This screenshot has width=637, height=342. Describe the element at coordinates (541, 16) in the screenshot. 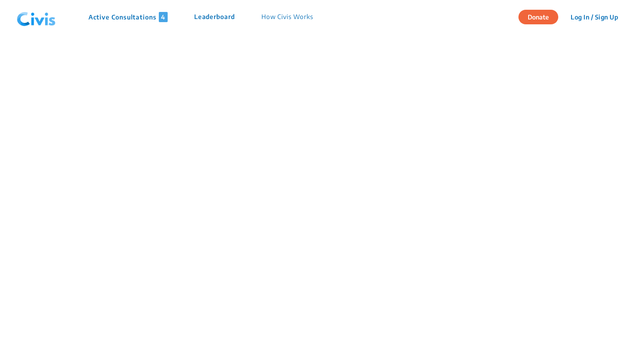

I see `a: Donate` at that location.